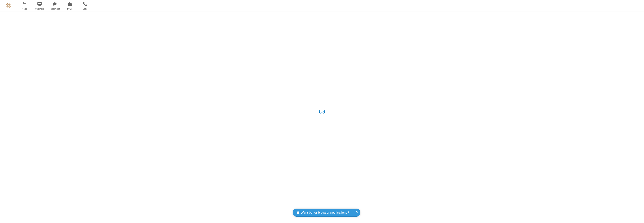 The width and height of the screenshot is (644, 223). Describe the element at coordinates (325, 213) in the screenshot. I see `span: Want better browser notifications?` at that location.